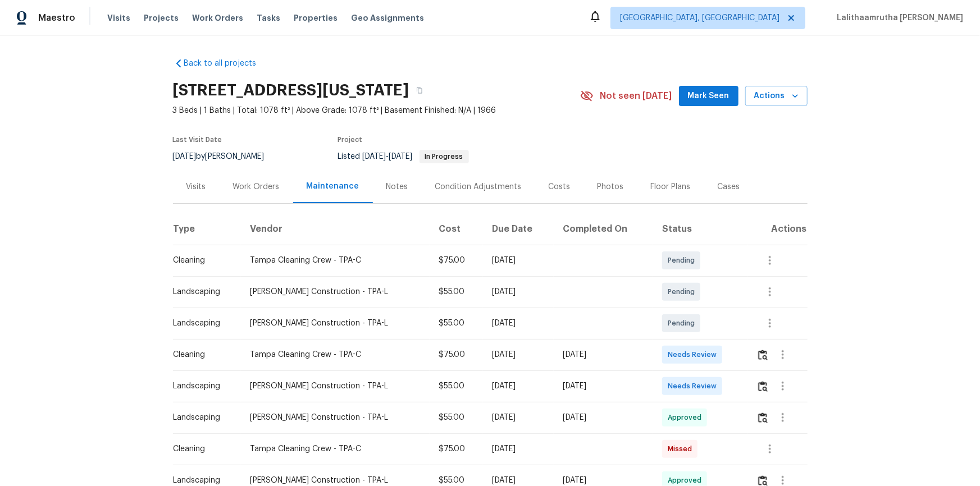 The image size is (980, 486). Describe the element at coordinates (560, 187) in the screenshot. I see `div: Costs` at that location.